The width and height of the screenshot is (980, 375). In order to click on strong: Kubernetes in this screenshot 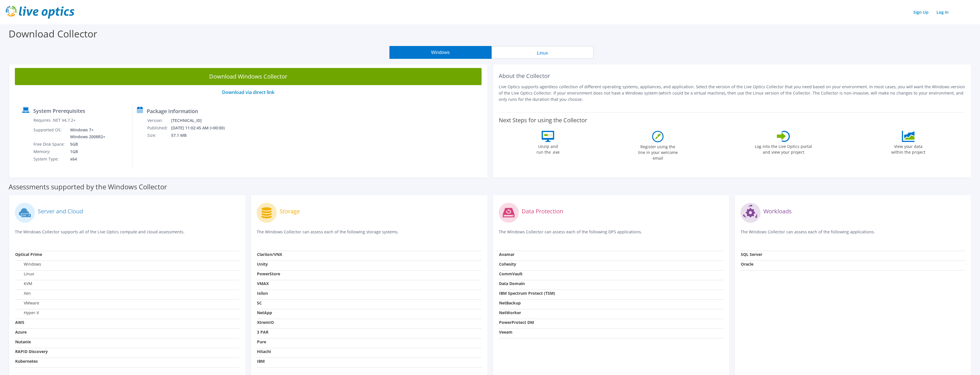, I will do `click(27, 361)`.